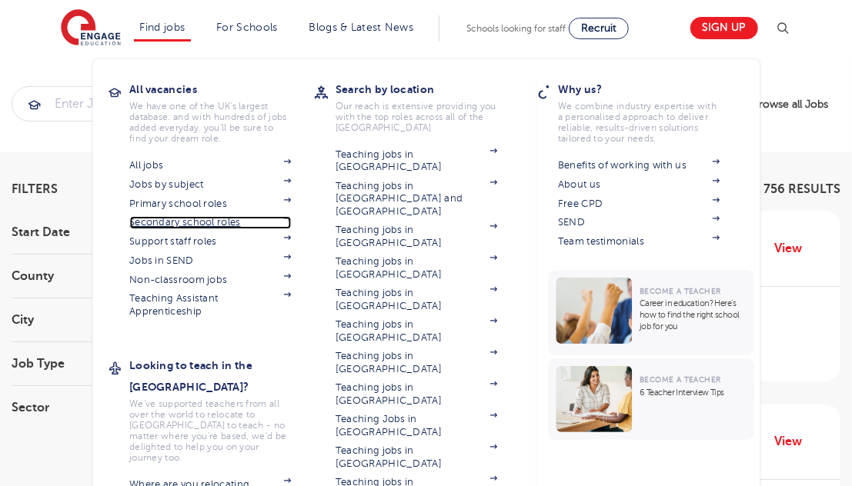 The height and width of the screenshot is (486, 852). Describe the element at coordinates (210, 165) in the screenshot. I see `a: All jobs` at that location.